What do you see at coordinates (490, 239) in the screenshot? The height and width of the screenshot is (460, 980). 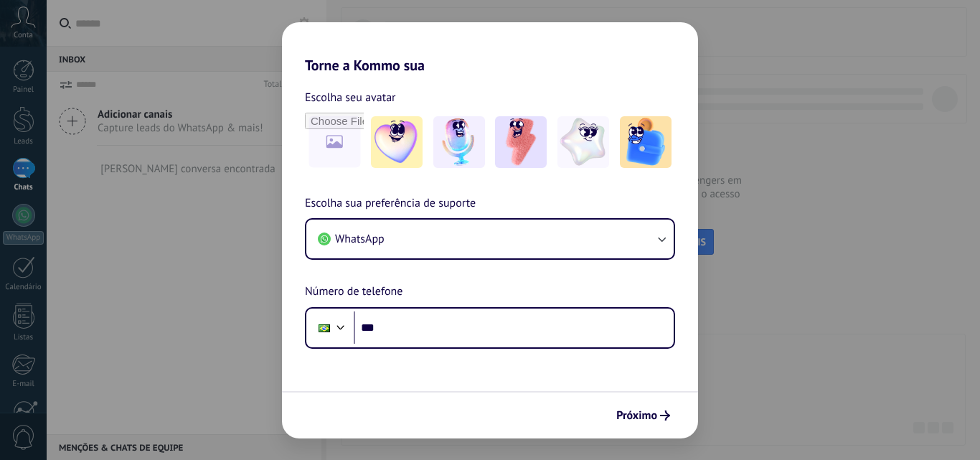 I see `button: WhatsApp` at bounding box center [490, 239].